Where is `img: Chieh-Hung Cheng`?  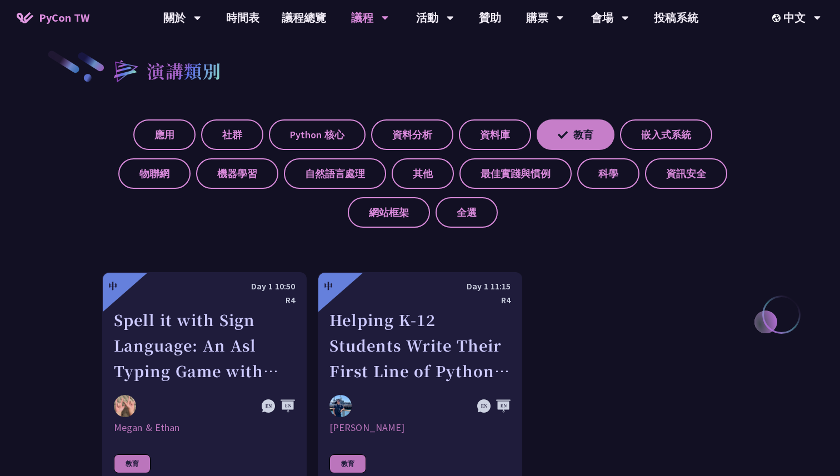
img: Chieh-Hung Cheng is located at coordinates (341, 406).